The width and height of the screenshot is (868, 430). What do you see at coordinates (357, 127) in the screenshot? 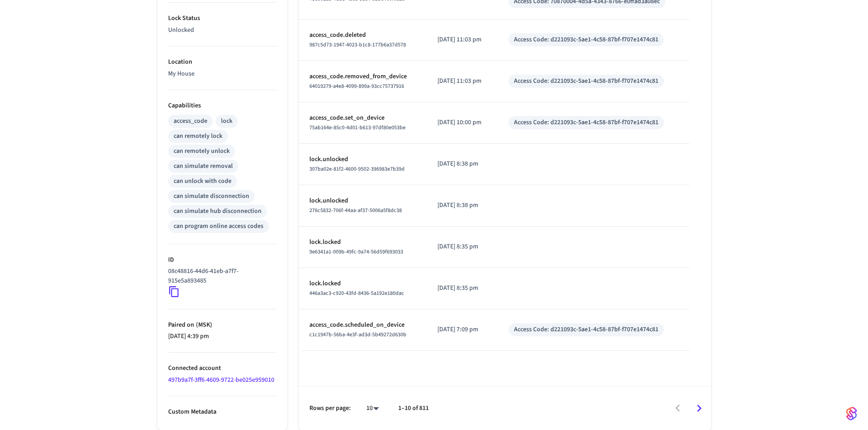
I see `span: 75ab164e-85c0-4d01-b613-97df80e053be` at bounding box center [357, 127].